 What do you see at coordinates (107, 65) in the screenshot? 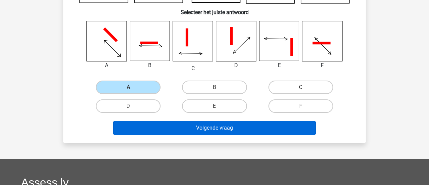
I see `div: A` at bounding box center [107, 65].